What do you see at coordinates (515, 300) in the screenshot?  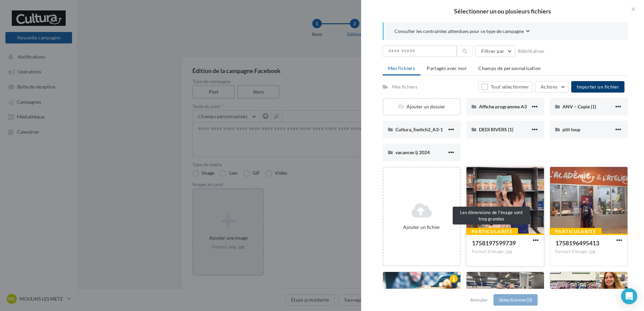 I see `button: Sélectionner(0)` at bounding box center [515, 300].